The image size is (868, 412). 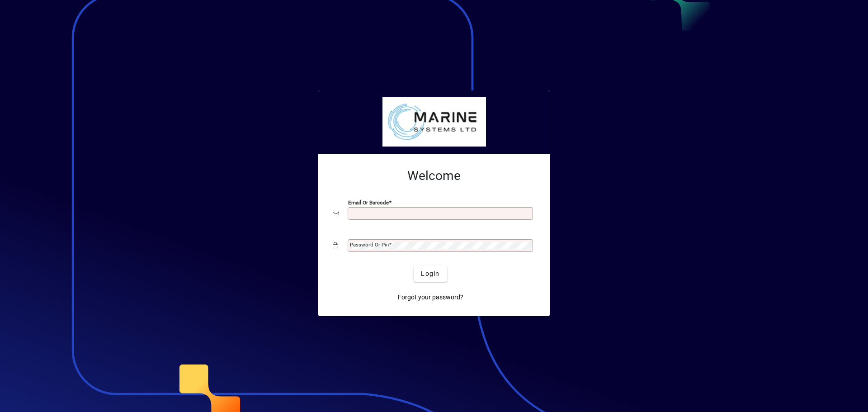 What do you see at coordinates (430, 274) in the screenshot?
I see `span: Login` at bounding box center [430, 274].